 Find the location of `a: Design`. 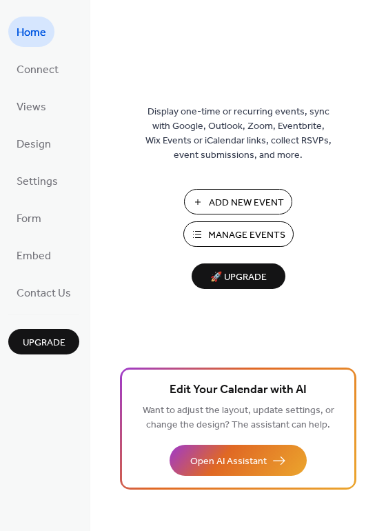

a: Design is located at coordinates (34, 143).